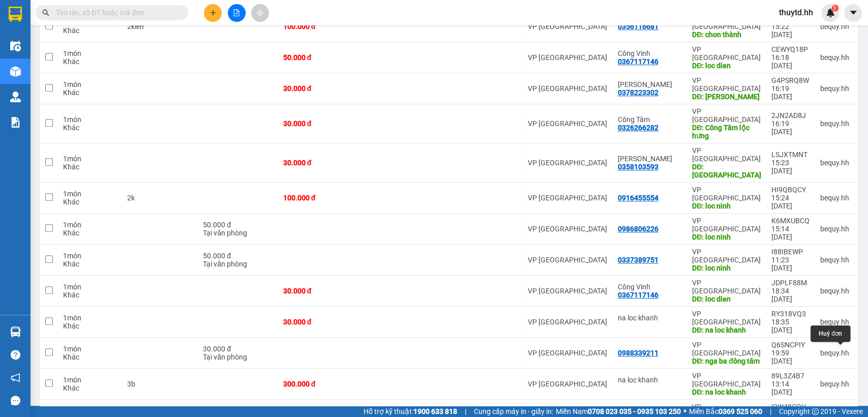 Image resolution: width=868 pixels, height=417 pixels. I want to click on span: caret-down, so click(854, 13).